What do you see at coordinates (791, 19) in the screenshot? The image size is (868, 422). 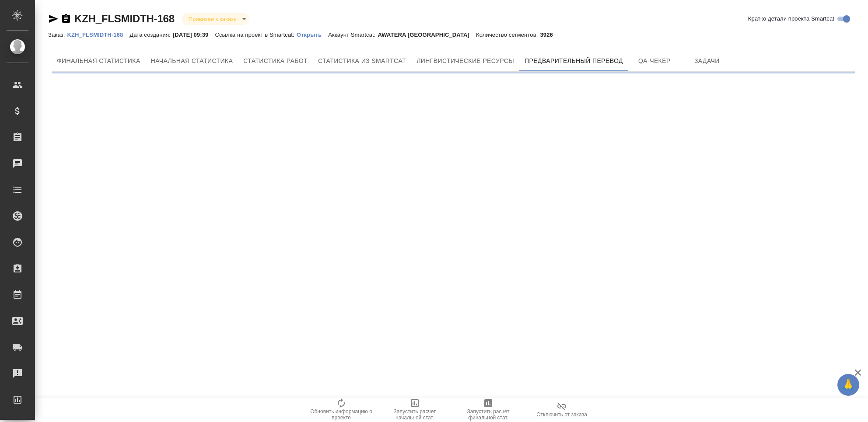 I see `span: Кратко детали проекта Smartcat` at bounding box center [791, 19].